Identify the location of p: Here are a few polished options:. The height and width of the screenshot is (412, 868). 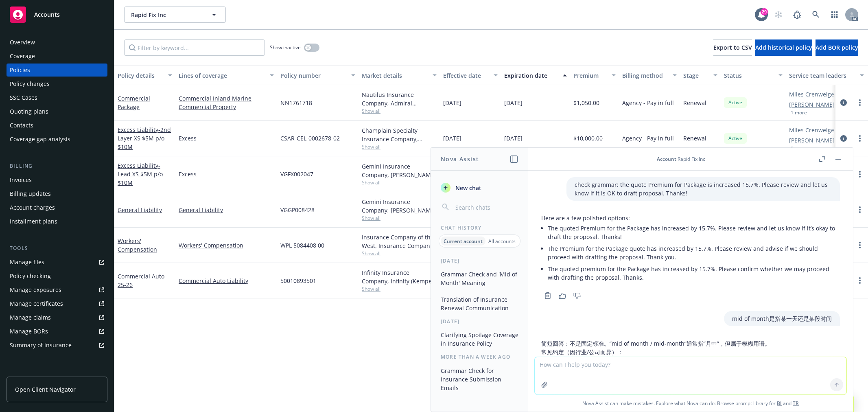
(691, 218).